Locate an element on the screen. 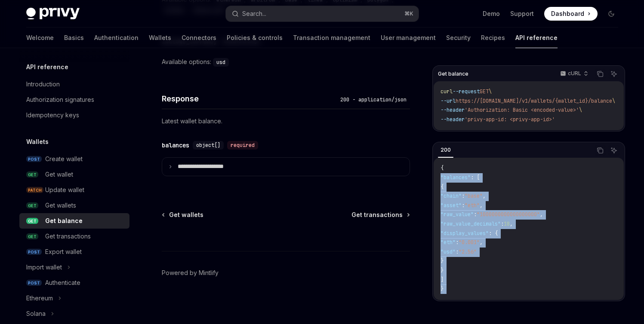 The image size is (644, 324). div: balances is located at coordinates (176, 146).